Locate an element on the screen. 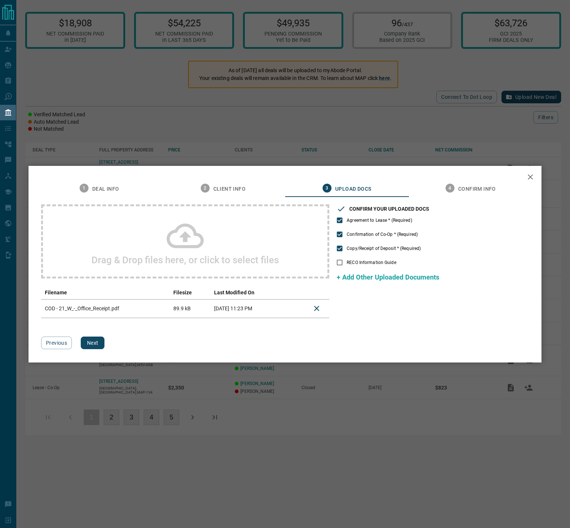 The image size is (570, 528). text: 1 is located at coordinates (84, 188).